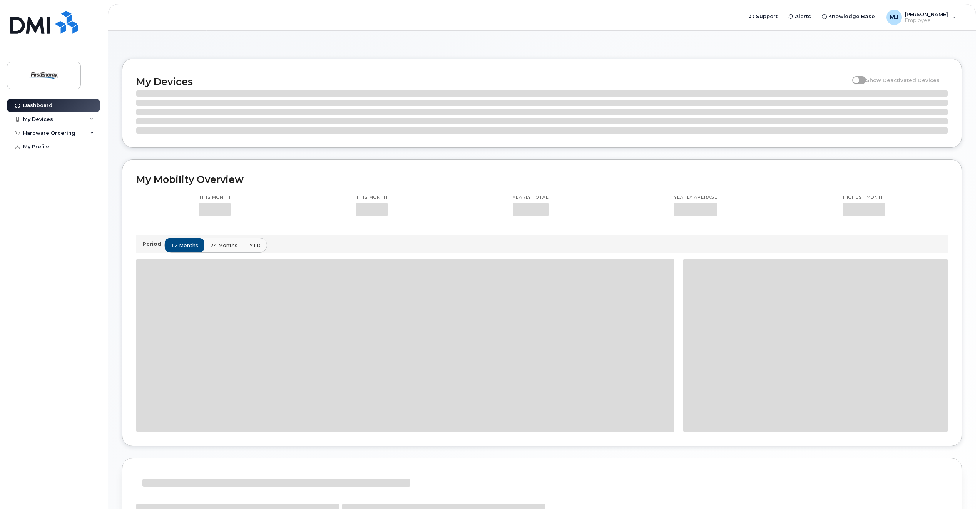  I want to click on h2: My Mobility Overview, so click(542, 180).